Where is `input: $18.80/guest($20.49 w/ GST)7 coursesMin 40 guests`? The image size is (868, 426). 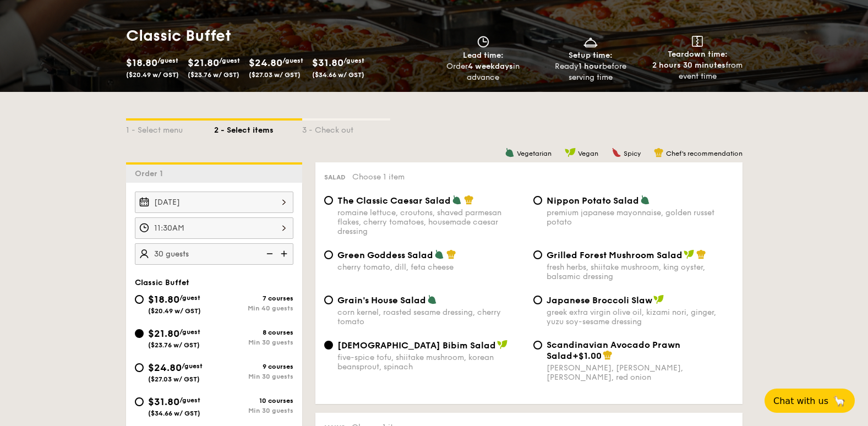
input: $18.80/guest($20.49 w/ GST)7 coursesMin 40 guests is located at coordinates (139, 299).